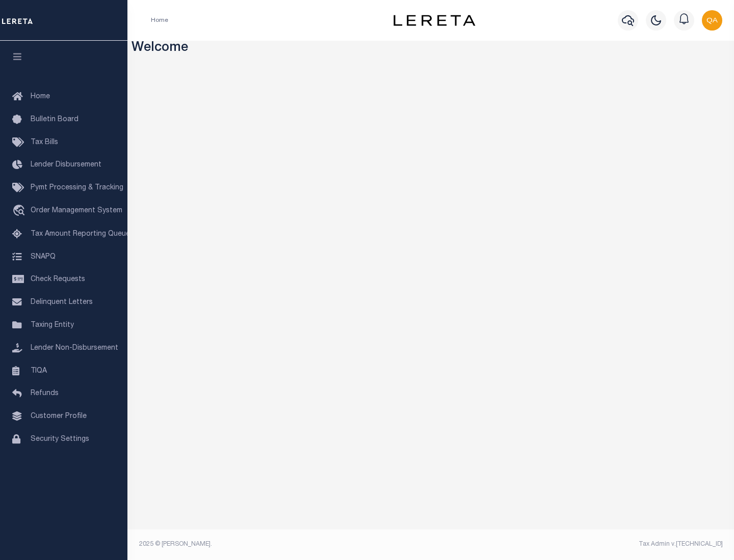 Image resolution: width=734 pixels, height=560 pixels. What do you see at coordinates (45, 143) in the screenshot?
I see `span: Tax Bills` at bounding box center [45, 143].